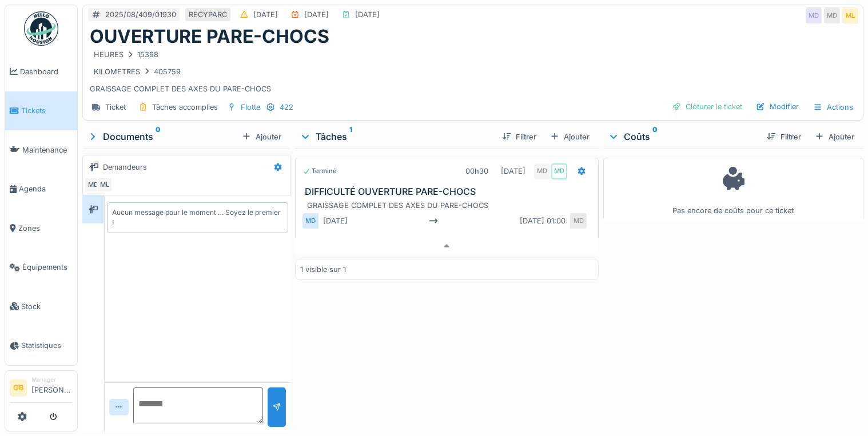 This screenshot has height=436, width=868. Describe the element at coordinates (41, 267) in the screenshot. I see `a: Équipements` at that location.